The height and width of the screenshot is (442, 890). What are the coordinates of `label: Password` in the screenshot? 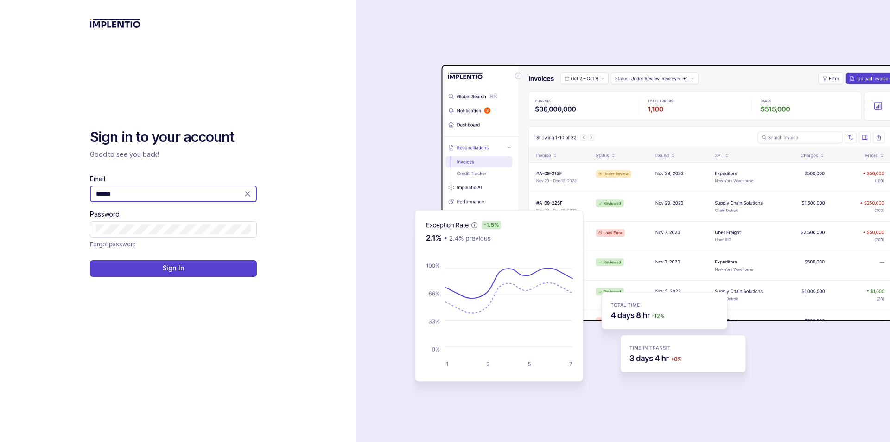 It's located at (105, 214).